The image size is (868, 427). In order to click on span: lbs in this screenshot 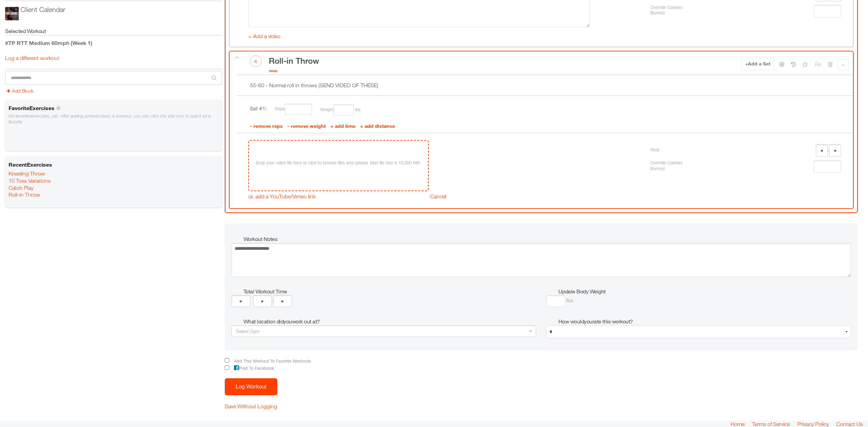, I will do `click(569, 300)`.